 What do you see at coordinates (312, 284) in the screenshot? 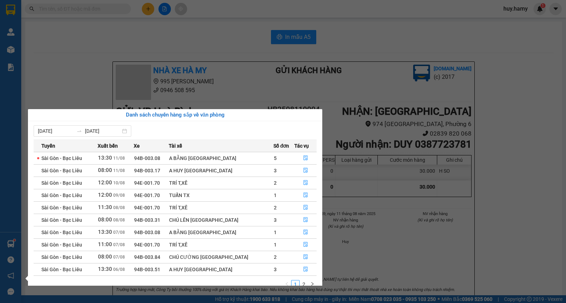
I see `span: right` at bounding box center [312, 284].